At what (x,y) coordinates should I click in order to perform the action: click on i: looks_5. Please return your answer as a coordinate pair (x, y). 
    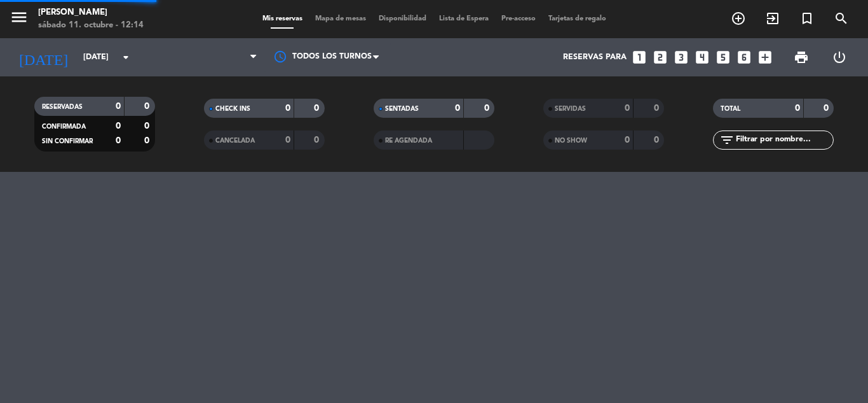
    Looking at the image, I should click on (723, 57).